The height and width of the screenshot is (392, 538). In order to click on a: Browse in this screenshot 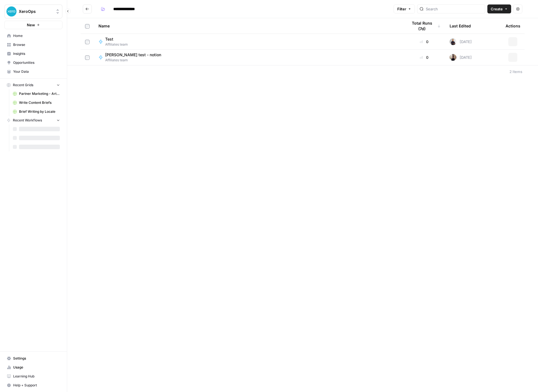, I will do `click(33, 45)`.